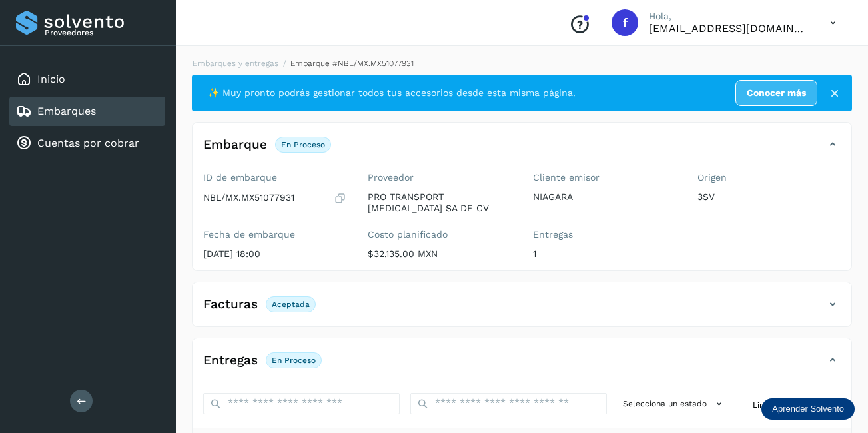 This screenshot has width=868, height=433. Describe the element at coordinates (522, 63) in the screenshot. I see `nav: breadcrumb` at that location.